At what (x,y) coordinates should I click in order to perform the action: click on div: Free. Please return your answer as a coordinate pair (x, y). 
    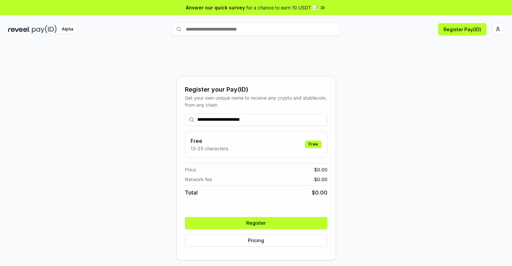
    Looking at the image, I should click on (313, 144).